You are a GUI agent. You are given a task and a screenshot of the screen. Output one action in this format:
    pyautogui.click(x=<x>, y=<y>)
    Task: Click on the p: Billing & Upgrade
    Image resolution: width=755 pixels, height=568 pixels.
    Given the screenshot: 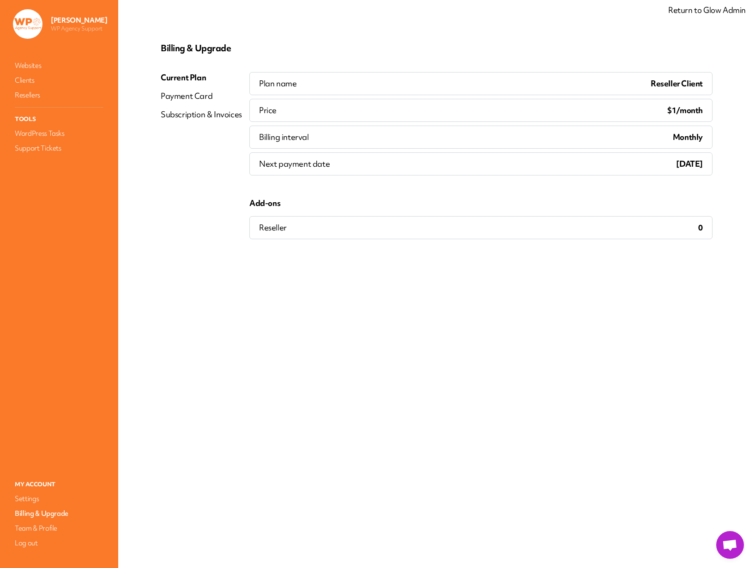 What is the action you would take?
    pyautogui.click(x=436, y=48)
    